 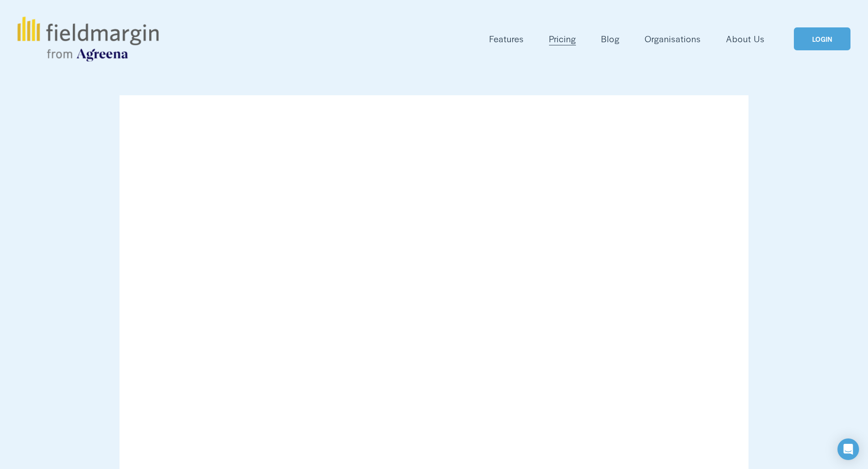 What do you see at coordinates (822, 39) in the screenshot?
I see `a: LOGIN` at bounding box center [822, 39].